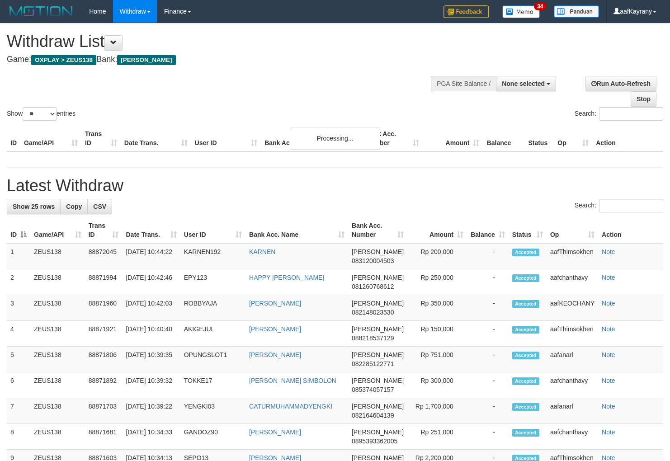  What do you see at coordinates (103, 308) in the screenshot?
I see `td: 88871960` at bounding box center [103, 308].